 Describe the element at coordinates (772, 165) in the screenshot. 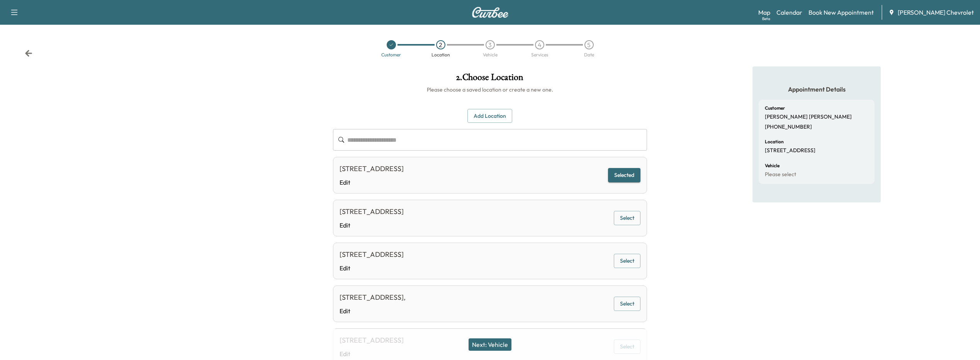

I see `h6: Vehicle` at that location.